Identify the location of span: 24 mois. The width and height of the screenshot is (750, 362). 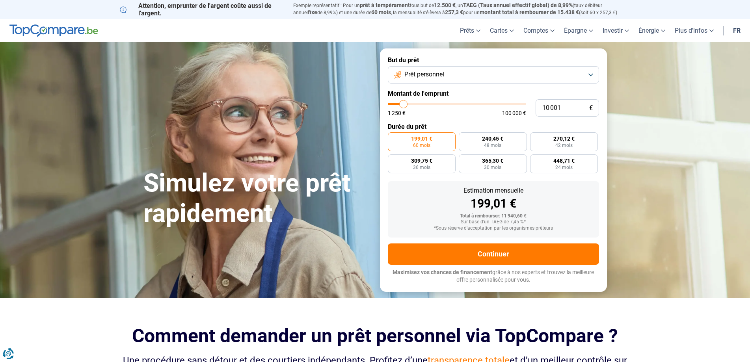
(564, 167).